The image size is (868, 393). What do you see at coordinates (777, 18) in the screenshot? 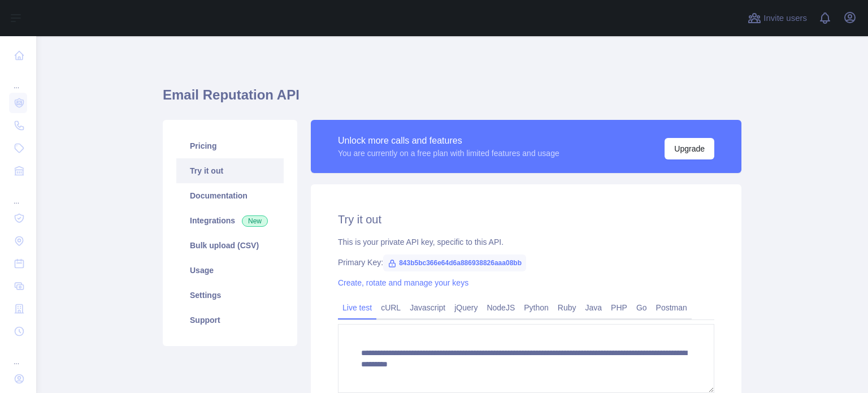
I see `button: Invite users` at bounding box center [777, 18].